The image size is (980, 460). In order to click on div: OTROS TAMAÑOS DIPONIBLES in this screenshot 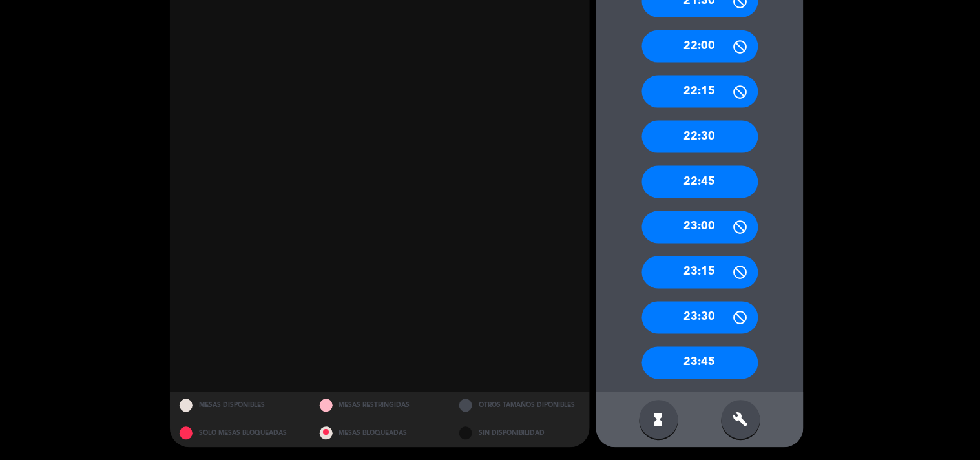, I will do `click(519, 406)`.